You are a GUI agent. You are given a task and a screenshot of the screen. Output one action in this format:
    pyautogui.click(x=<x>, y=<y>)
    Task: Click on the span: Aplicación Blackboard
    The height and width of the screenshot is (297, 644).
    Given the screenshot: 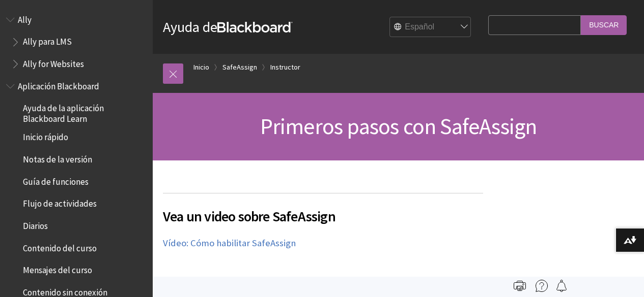 What is the action you would take?
    pyautogui.click(x=58, y=84)
    